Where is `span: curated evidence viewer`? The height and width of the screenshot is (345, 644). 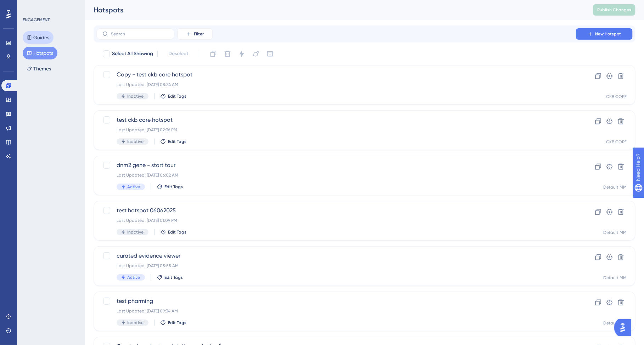
span: curated evidence viewer is located at coordinates (336, 256).